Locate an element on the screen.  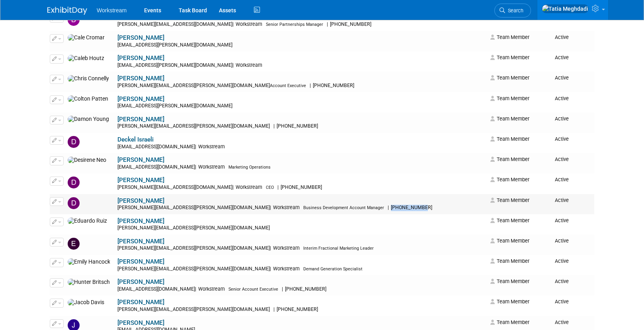
span: Marketing Operations is located at coordinates (250, 167).